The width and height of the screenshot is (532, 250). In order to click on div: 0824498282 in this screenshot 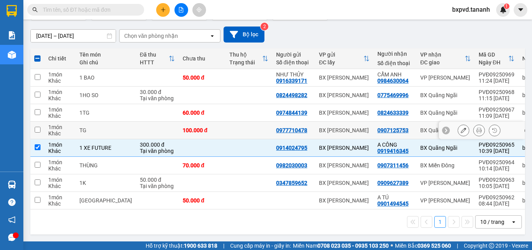, I will do `click(292, 95)`.